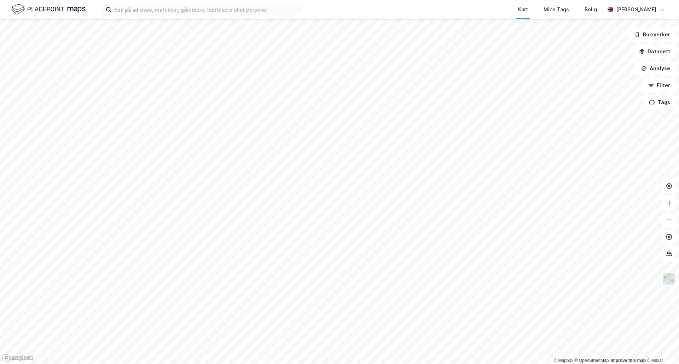 This screenshot has height=364, width=679. What do you see at coordinates (206, 10) in the screenshot?
I see `input: Søk på adresse, matrikkel, gårdeiere, leietakere eller personer` at bounding box center [206, 10].